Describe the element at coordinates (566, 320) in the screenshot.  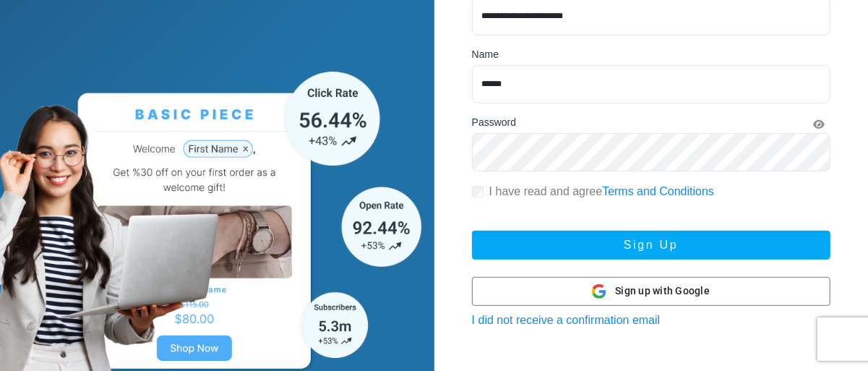
I see `a: I did not receive a confirmation email` at that location.